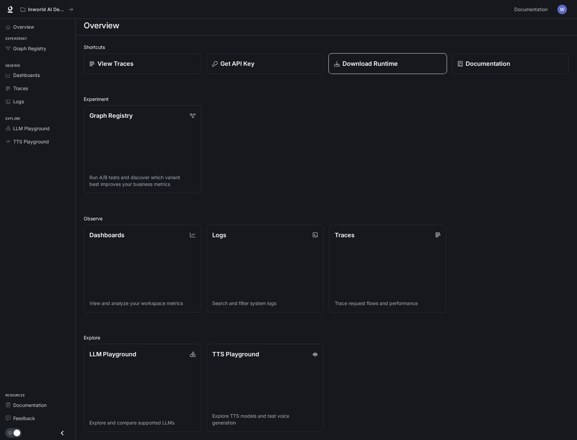 This screenshot has width=577, height=440. Describe the element at coordinates (47, 9) in the screenshot. I see `p: Inworld AI Demos` at that location.